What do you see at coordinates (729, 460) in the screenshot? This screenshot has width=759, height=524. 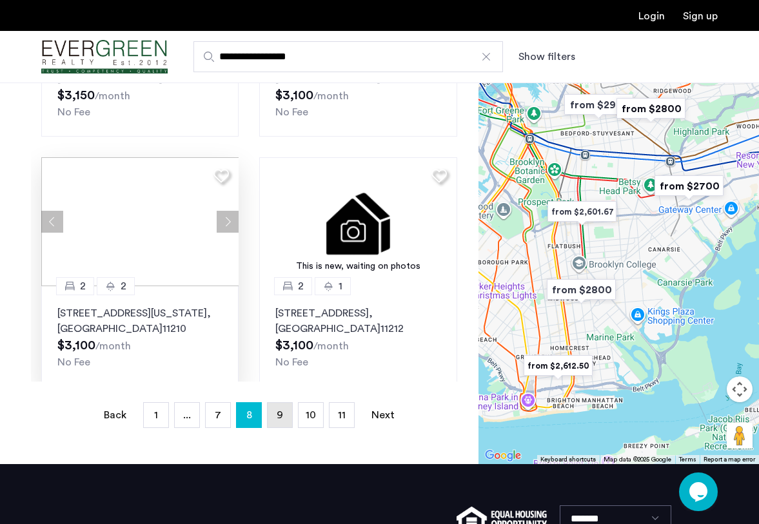 I see `a: Report a map error` at bounding box center [729, 460].